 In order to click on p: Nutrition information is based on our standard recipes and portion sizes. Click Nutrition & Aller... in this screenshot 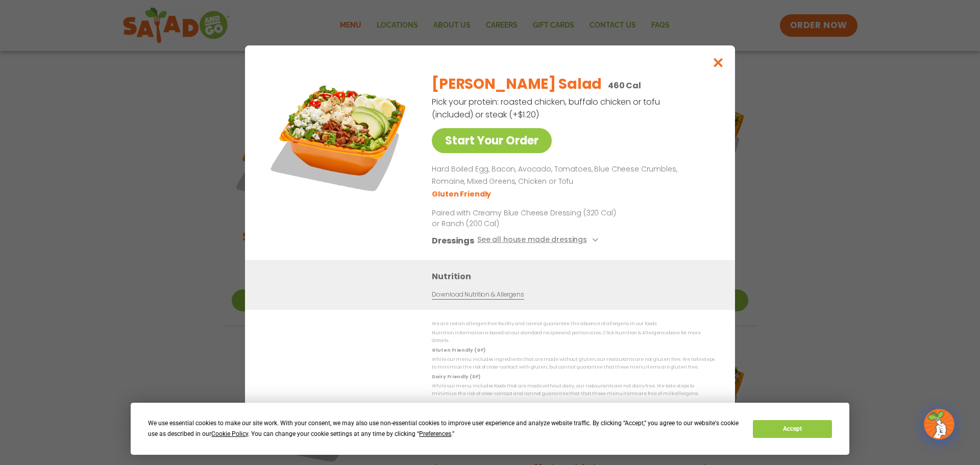, I will do `click(573, 337)`.